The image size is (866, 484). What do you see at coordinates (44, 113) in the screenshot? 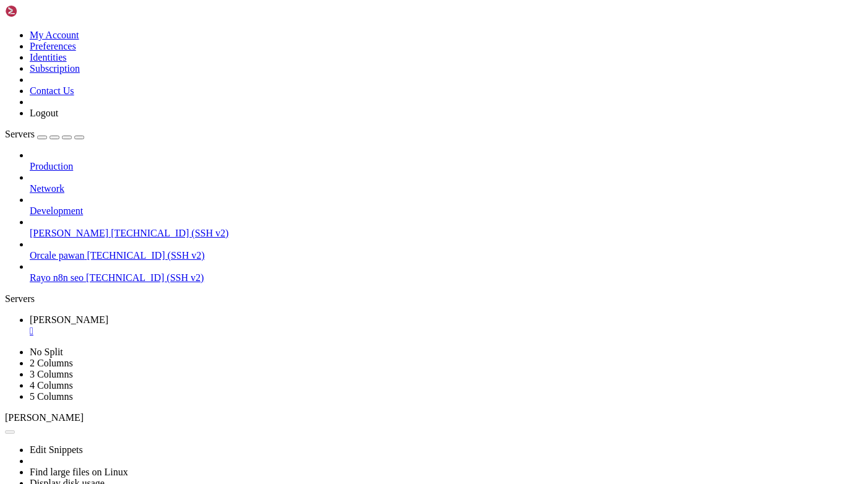
I see `a: Logout` at bounding box center [44, 113].